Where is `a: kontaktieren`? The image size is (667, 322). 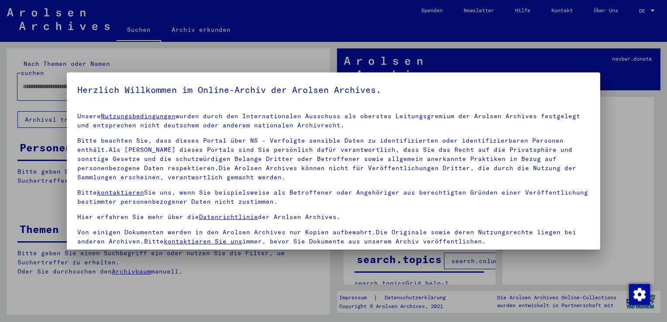 a: kontaktieren is located at coordinates (120, 192).